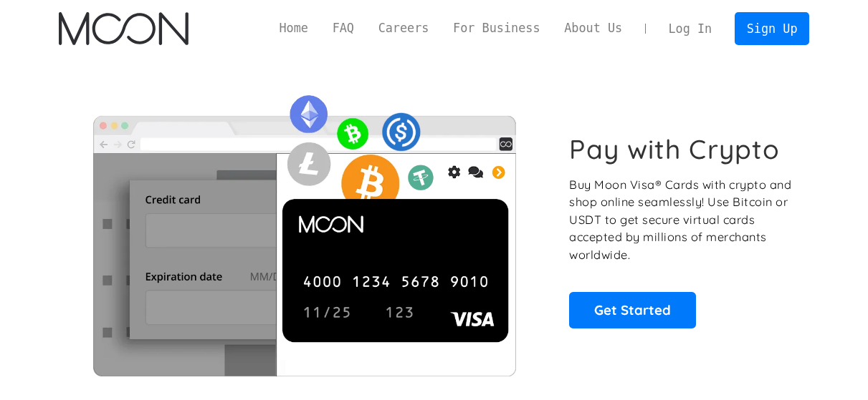 Image resolution: width=868 pixels, height=400 pixels. What do you see at coordinates (304, 231) in the screenshot?
I see `img: Moon Cards let you spend your crypto anywhere Visa is accepted.` at bounding box center [304, 231].